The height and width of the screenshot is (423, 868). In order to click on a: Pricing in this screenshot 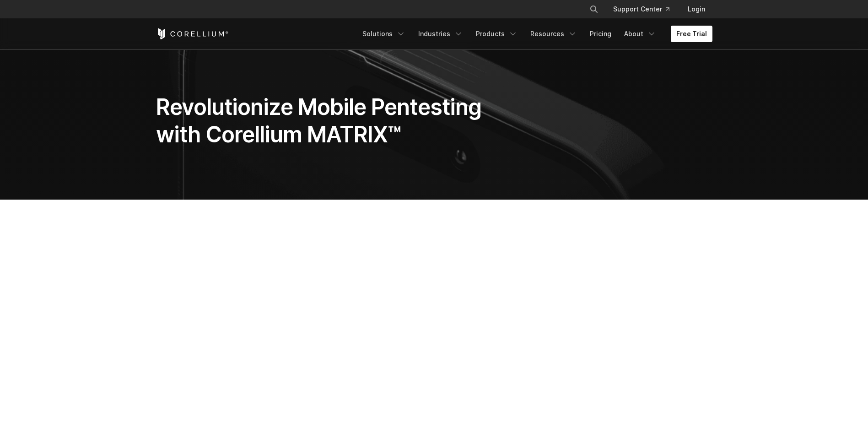, I will do `click(601, 34)`.